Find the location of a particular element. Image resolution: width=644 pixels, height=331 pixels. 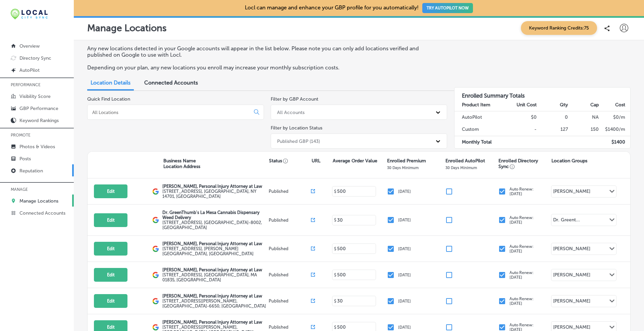

input: All Locations is located at coordinates (170, 112).